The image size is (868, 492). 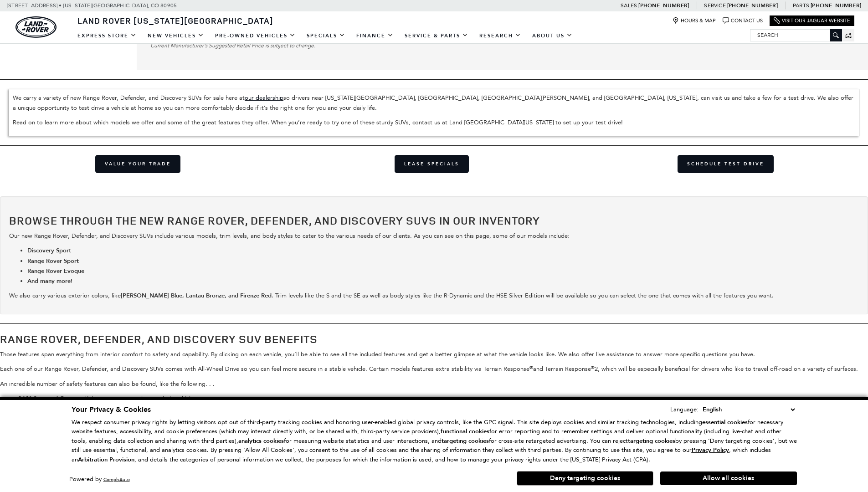 I want to click on a: Privacy Policy, so click(x=711, y=449).